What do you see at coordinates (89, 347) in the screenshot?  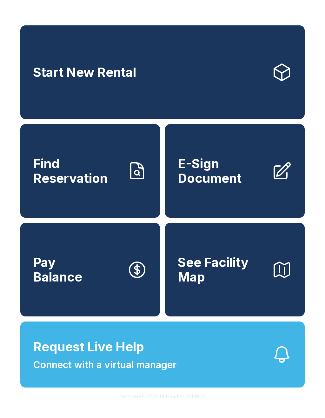 I see `span: Request Live Help` at bounding box center [89, 347].